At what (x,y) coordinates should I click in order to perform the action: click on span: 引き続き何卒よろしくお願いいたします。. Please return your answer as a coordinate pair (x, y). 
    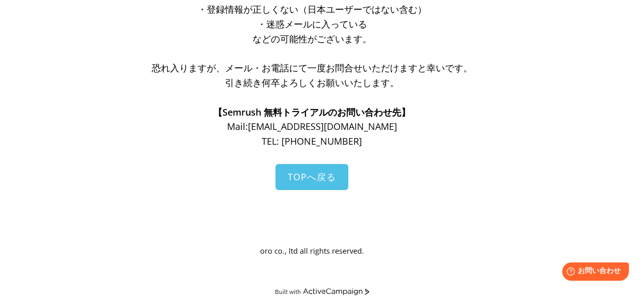
    Looking at the image, I should click on (312, 83).